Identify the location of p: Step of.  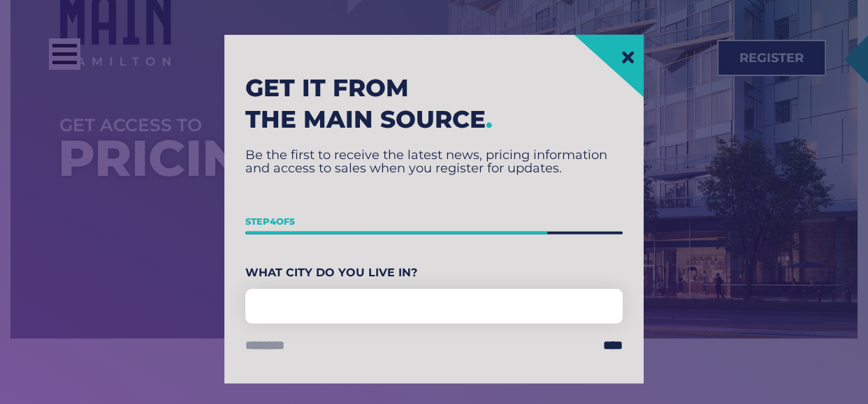
(434, 222).